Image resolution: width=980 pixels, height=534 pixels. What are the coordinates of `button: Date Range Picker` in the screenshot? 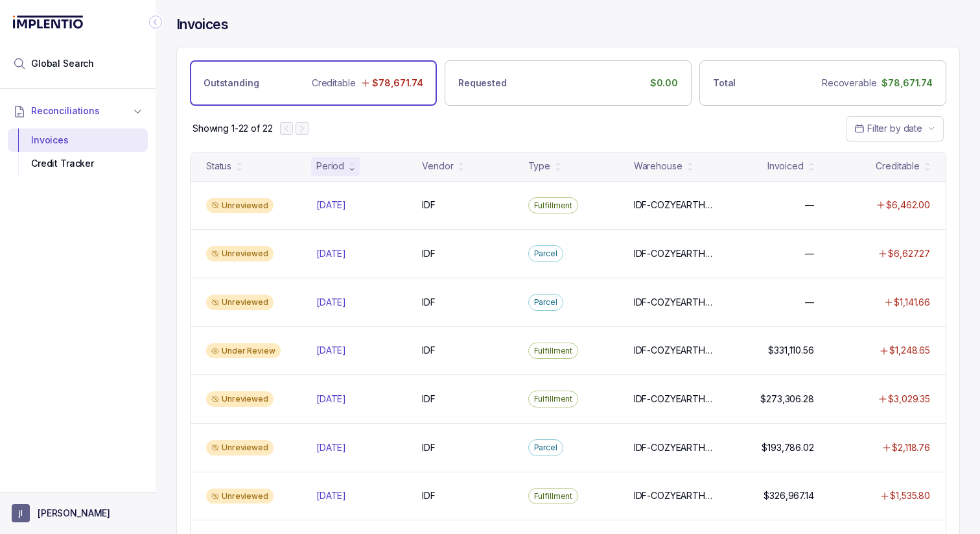 It's located at (895, 128).